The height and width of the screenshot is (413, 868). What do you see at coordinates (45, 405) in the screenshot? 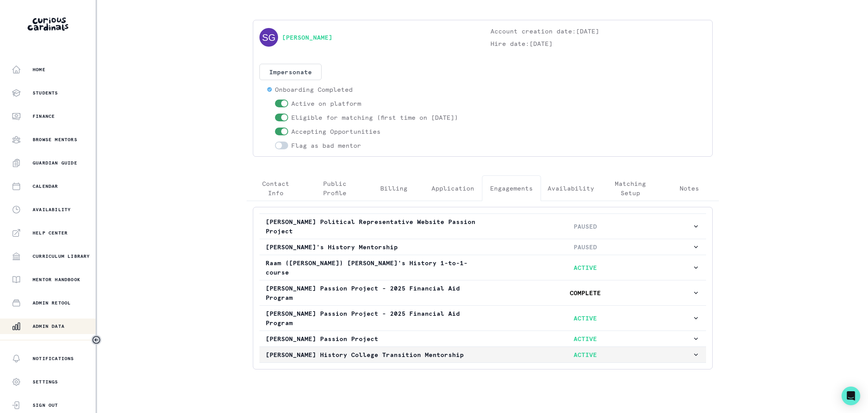
I see `p: Sign Out` at bounding box center [45, 405].